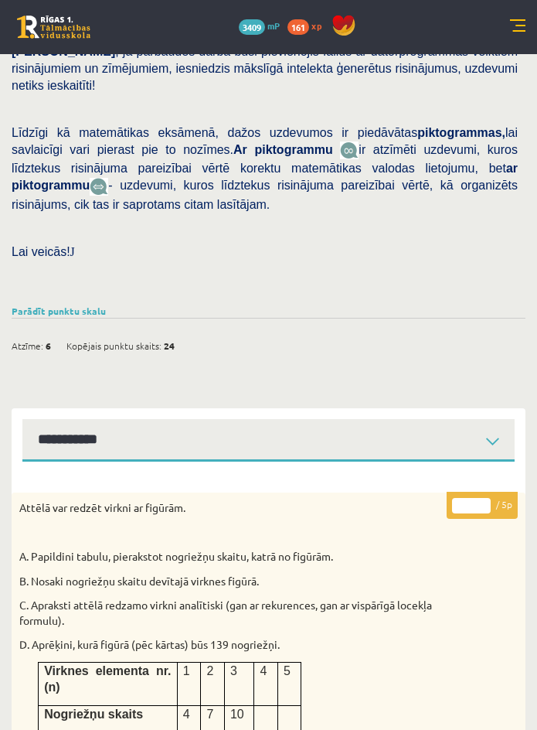  Describe the element at coordinates (59, 311) in the screenshot. I see `a: Parādīt punktu skalu` at that location.